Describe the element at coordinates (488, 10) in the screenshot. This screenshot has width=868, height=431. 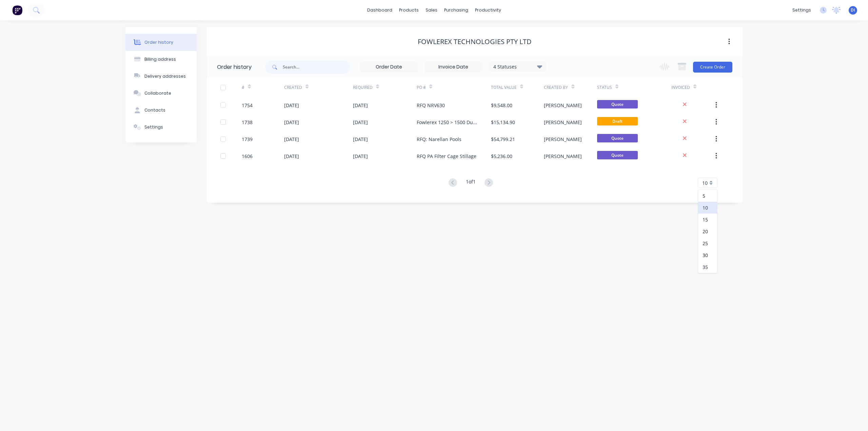
I see `div: productivity` at that location.